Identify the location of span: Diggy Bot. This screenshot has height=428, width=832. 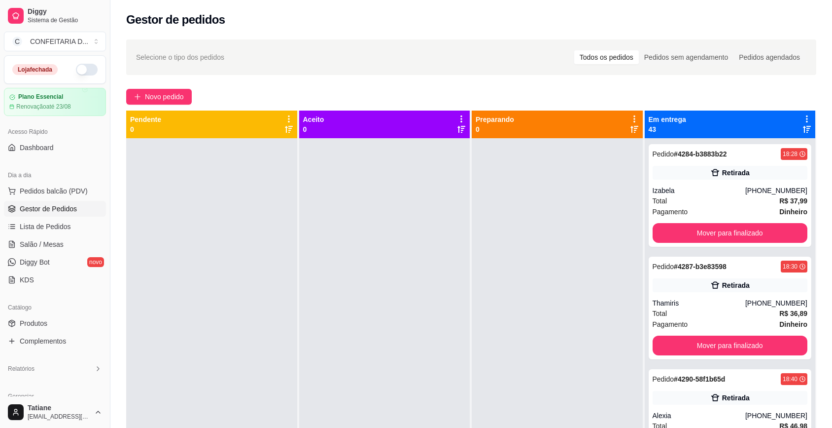
(35, 262).